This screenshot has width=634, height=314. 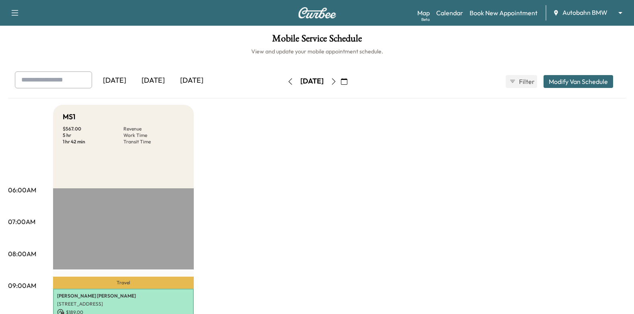 I want to click on p: Work Time, so click(x=154, y=136).